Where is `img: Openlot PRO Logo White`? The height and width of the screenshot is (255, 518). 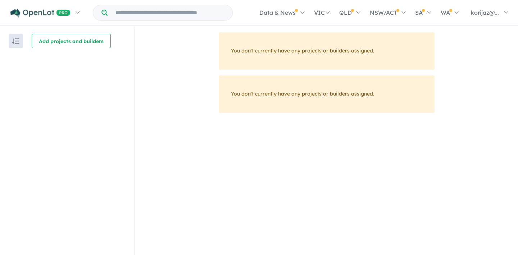
img: Openlot PRO Logo White is located at coordinates (40, 13).